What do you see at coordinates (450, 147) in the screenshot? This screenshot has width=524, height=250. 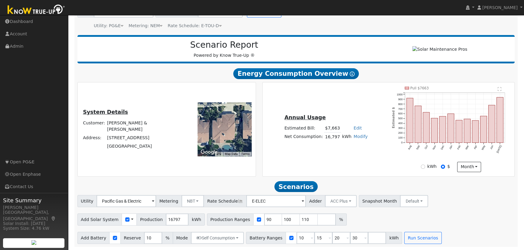 I see `text: Jan` at bounding box center [450, 147].